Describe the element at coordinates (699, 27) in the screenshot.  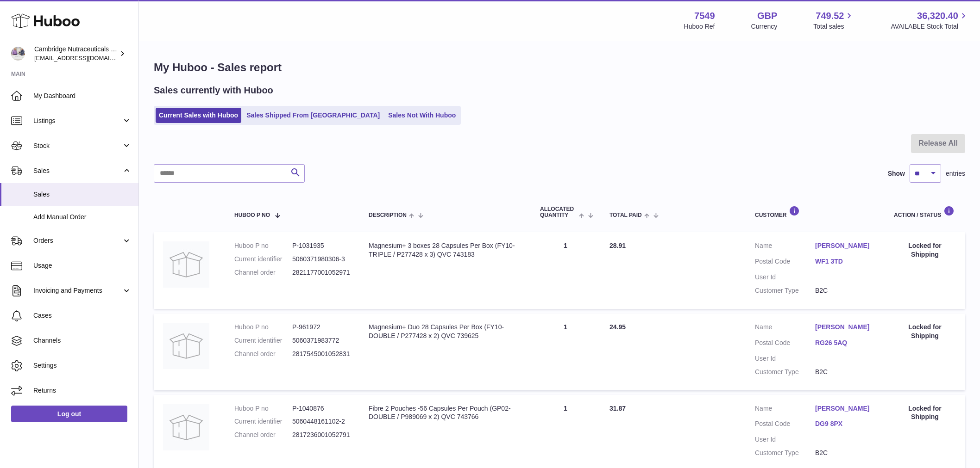
I see `div: Huboo Ref` at that location.